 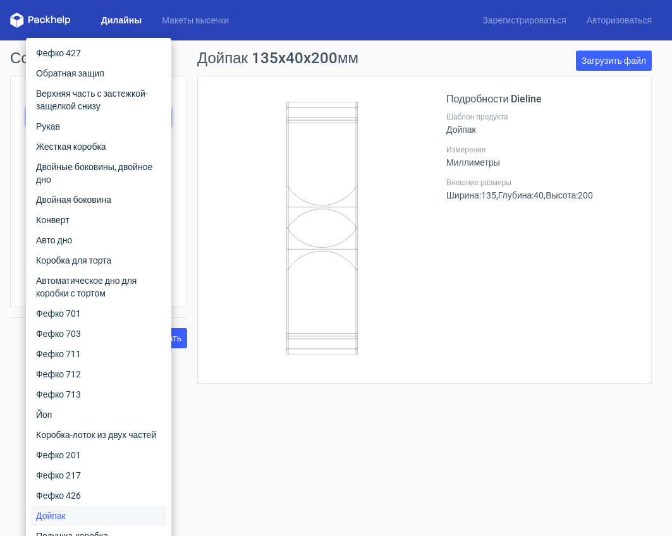 What do you see at coordinates (58, 394) in the screenshot?
I see `font: Фефко 713` at bounding box center [58, 394].